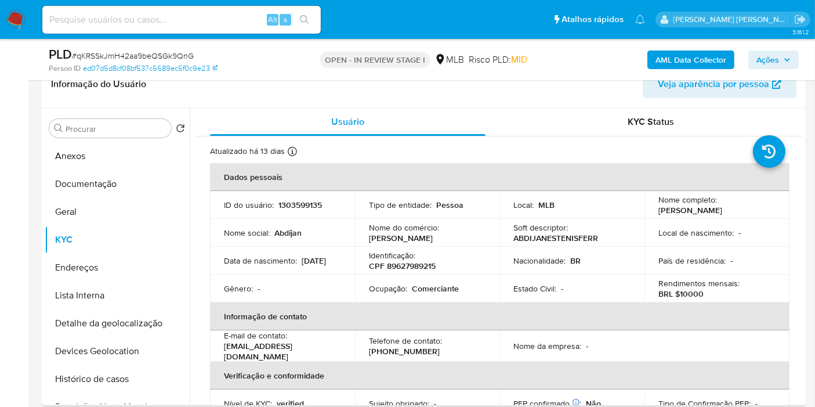 This screenshot has width=815, height=407. Describe the element at coordinates (300, 205) in the screenshot. I see `p: 1303599135` at that location.